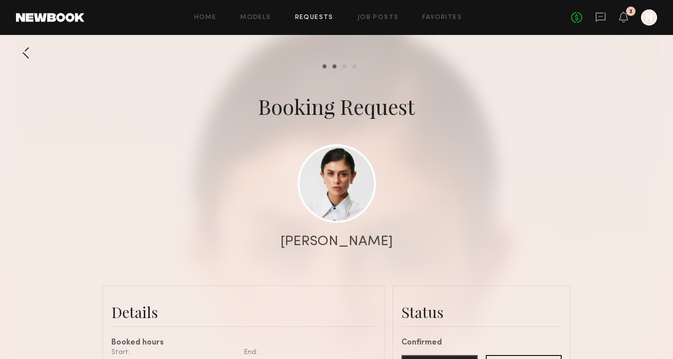 This screenshot has height=359, width=673. Describe the element at coordinates (649, 17) in the screenshot. I see `a: N` at that location.